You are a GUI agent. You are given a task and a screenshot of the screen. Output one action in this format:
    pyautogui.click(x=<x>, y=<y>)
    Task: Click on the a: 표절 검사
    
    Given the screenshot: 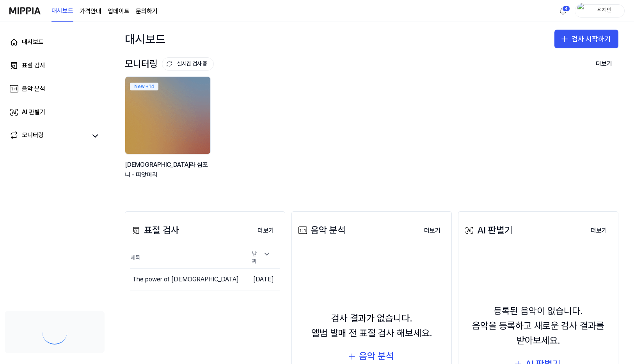 What is the action you would take?
    pyautogui.click(x=55, y=65)
    